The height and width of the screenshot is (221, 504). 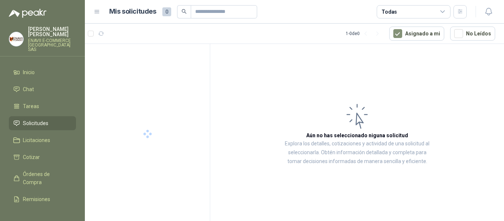 I want to click on span: search, so click(x=184, y=11).